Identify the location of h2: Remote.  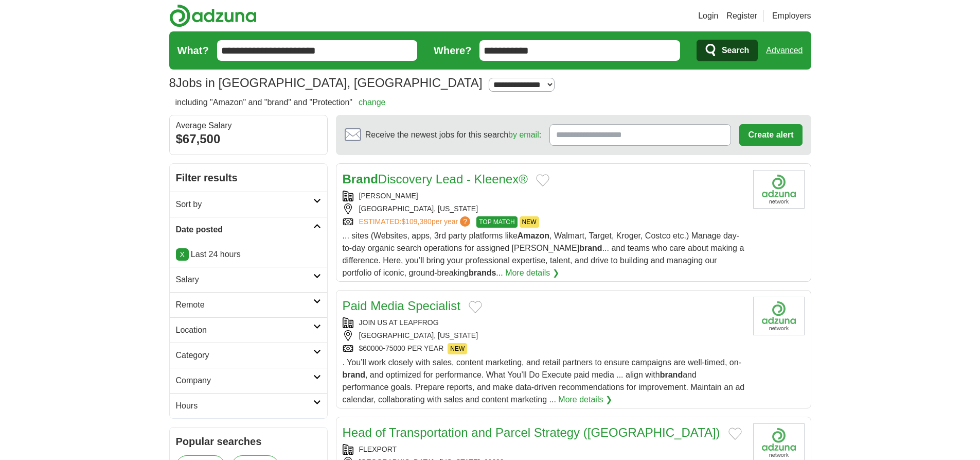
(244, 305).